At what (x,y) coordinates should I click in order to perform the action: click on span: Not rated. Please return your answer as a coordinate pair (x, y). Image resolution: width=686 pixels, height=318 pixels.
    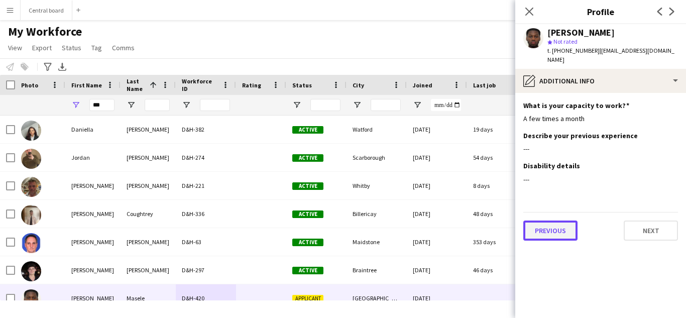
    Looking at the image, I should click on (565, 41).